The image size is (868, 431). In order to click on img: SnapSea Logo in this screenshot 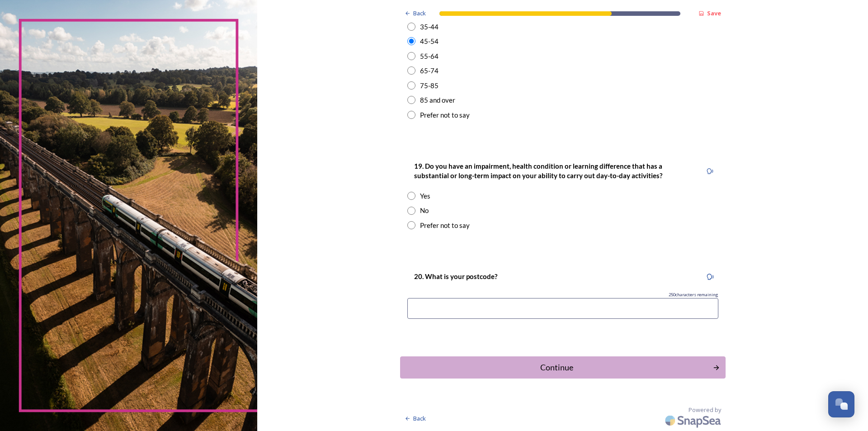, I will do `click(694, 420)`.